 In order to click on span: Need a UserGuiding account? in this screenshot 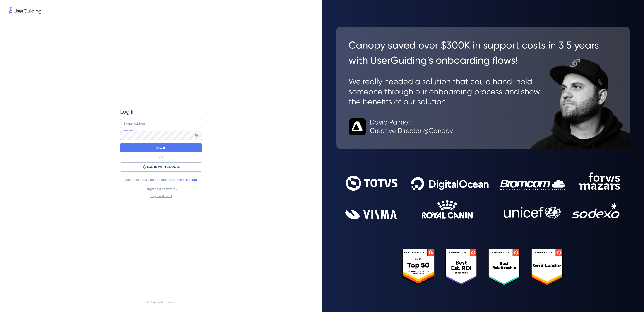, I will do `click(161, 180)`.